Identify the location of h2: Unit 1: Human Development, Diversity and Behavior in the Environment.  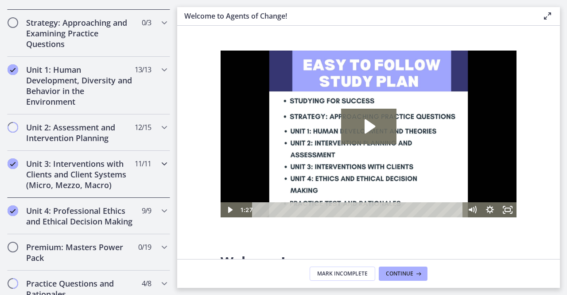
(80, 85).